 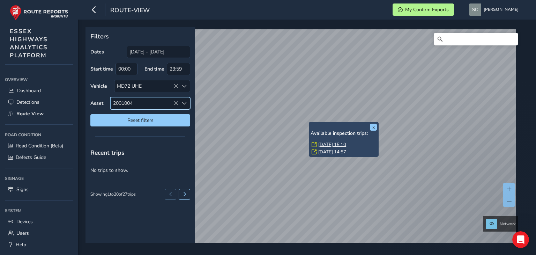 I want to click on a: Detections, so click(x=39, y=102).